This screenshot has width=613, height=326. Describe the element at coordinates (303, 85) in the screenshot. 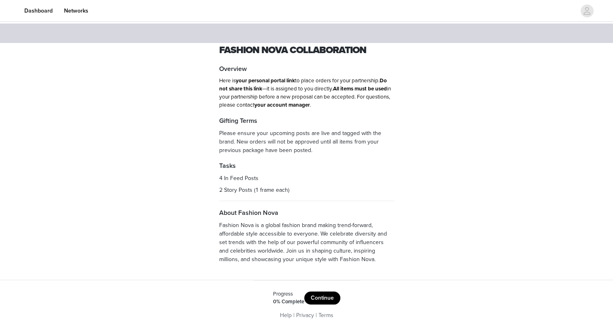

I see `strong: Do not share this link` at that location.